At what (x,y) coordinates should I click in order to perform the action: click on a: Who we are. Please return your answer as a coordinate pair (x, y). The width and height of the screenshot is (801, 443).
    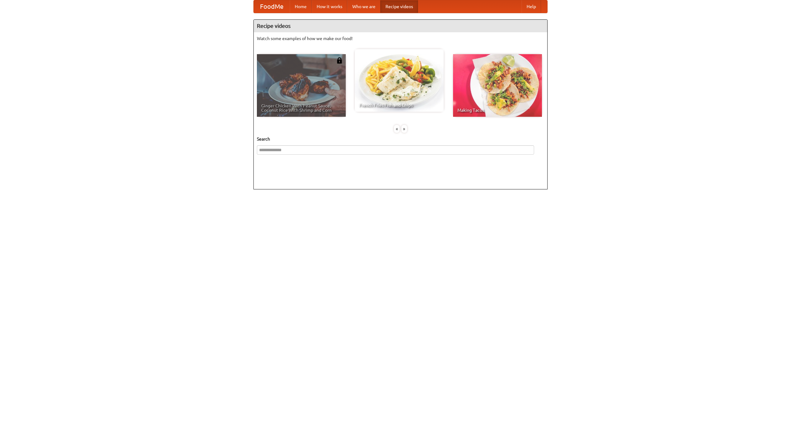
    Looking at the image, I should click on (364, 7).